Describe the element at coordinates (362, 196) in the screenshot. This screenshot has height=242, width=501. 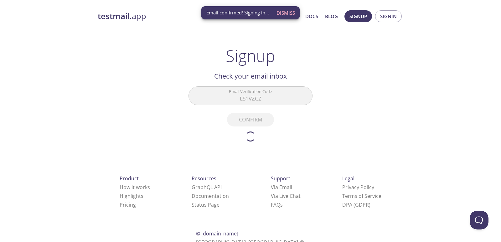
I see `a: Terms of Service` at that location.